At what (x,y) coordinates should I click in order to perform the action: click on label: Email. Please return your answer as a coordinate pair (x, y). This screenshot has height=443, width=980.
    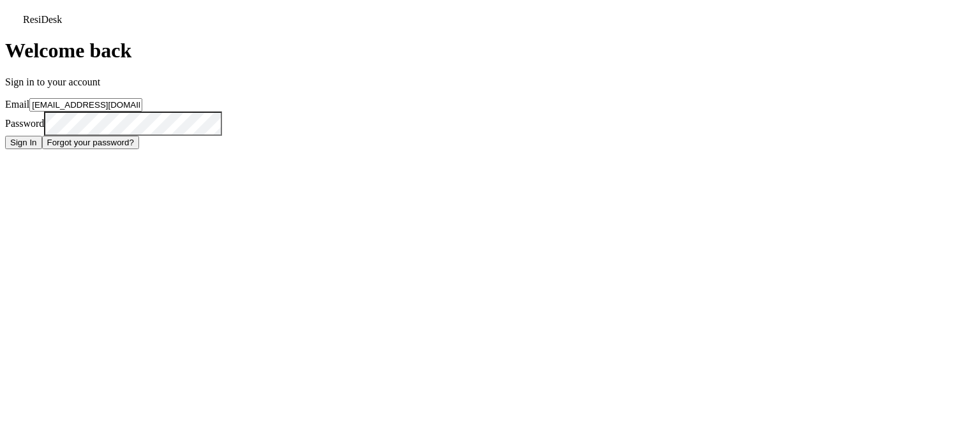
    Looking at the image, I should click on (17, 104).